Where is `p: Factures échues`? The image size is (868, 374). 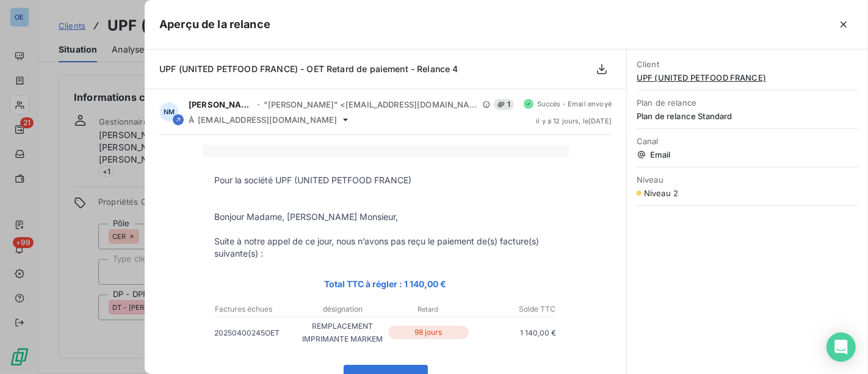
p: Factures échues is located at coordinates (258, 309).